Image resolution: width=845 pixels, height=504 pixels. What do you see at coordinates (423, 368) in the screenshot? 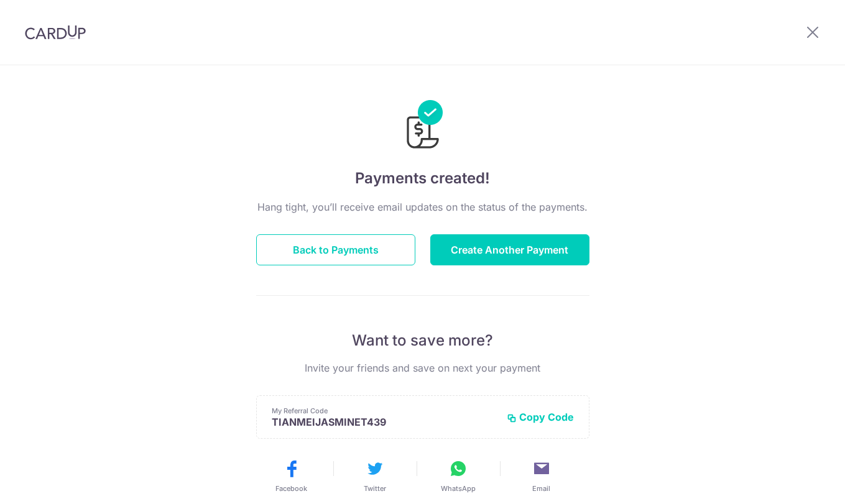
I see `p: Invite your friends and save on next your payment` at bounding box center [423, 368].